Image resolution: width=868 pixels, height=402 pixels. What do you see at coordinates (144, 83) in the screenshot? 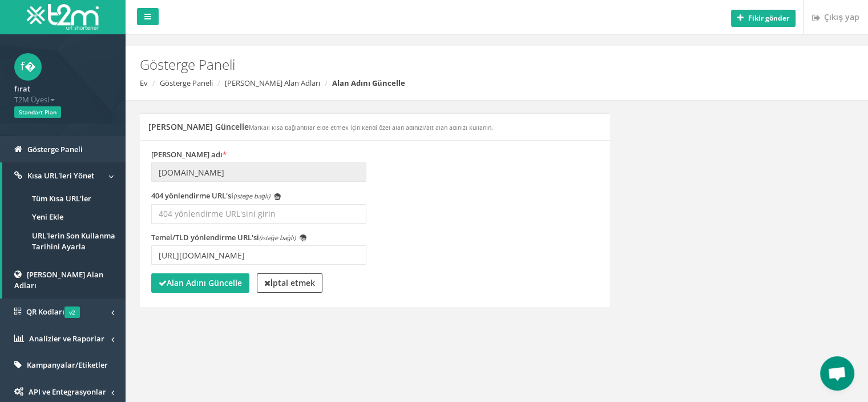
I see `a: Ev` at bounding box center [144, 83].